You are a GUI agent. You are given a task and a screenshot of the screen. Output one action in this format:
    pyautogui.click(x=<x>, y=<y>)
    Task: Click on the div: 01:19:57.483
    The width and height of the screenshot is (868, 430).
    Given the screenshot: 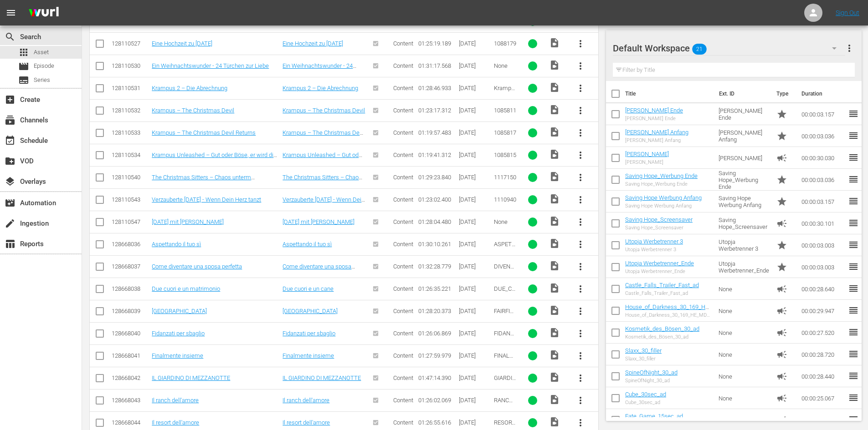 What is the action you would take?
    pyautogui.click(x=437, y=133)
    